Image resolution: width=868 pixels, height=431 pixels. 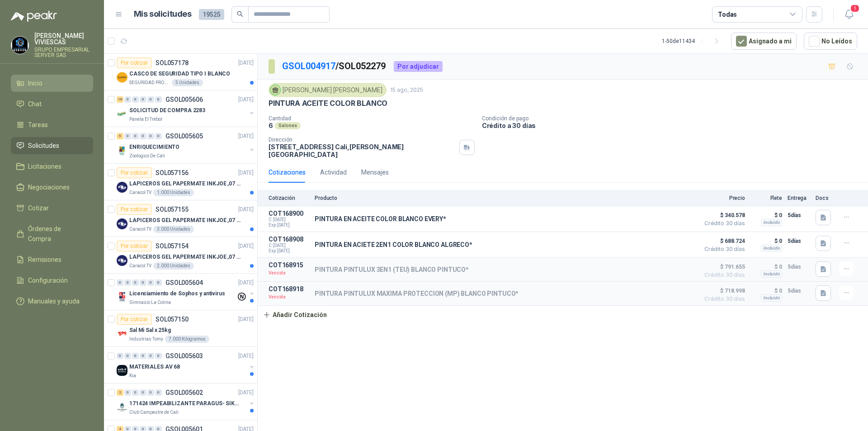 I want to click on p: Cotización, so click(x=289, y=198).